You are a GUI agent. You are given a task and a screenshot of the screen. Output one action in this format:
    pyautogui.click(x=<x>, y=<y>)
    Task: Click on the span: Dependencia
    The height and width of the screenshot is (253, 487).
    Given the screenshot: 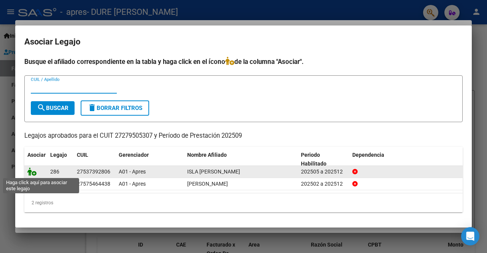 What is the action you would take?
    pyautogui.click(x=368, y=155)
    